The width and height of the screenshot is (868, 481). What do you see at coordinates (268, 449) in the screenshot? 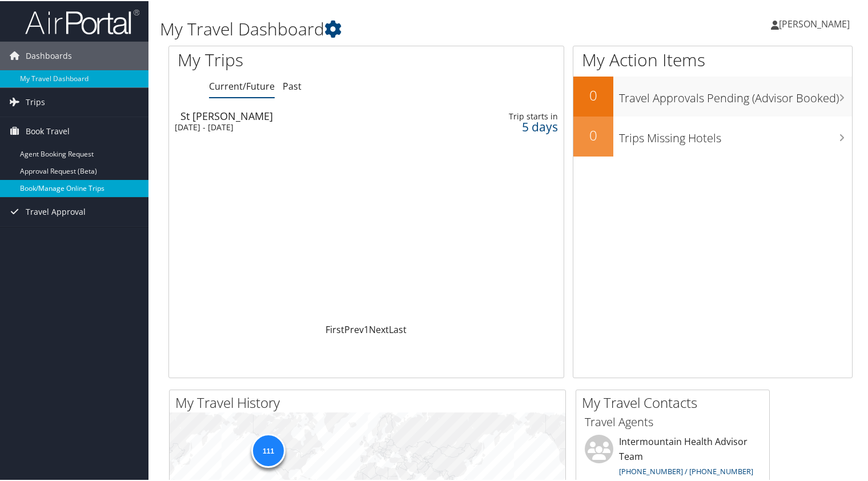
I see `div: 111` at bounding box center [268, 449].